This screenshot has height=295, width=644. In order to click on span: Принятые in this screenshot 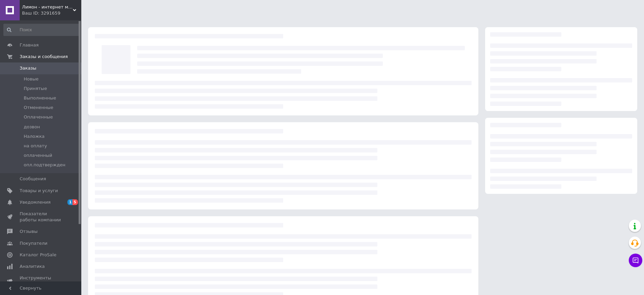, I will do `click(36, 89)`.